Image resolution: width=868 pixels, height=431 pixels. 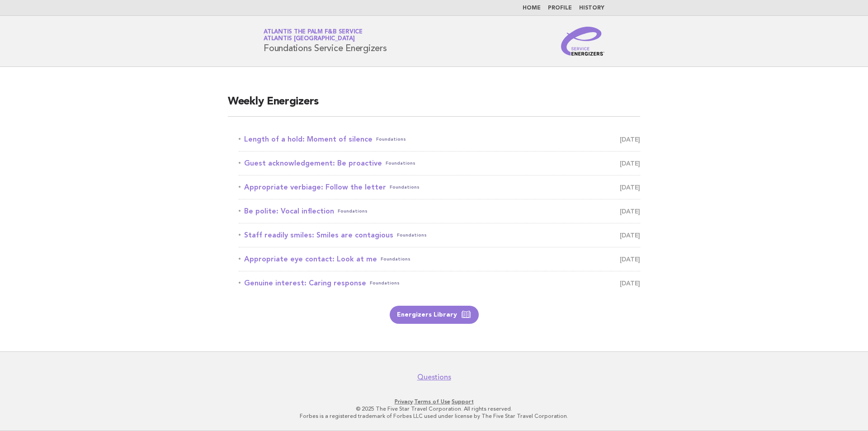 What do you see at coordinates (404, 402) in the screenshot?
I see `a: Privacy` at bounding box center [404, 402].